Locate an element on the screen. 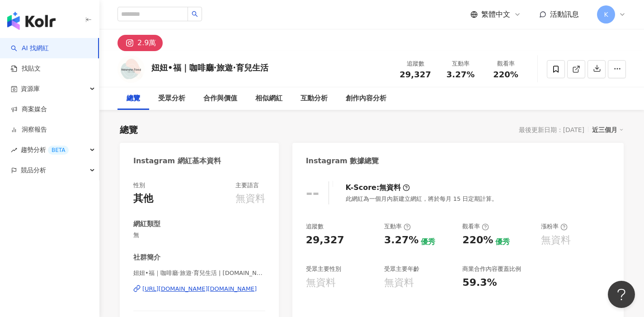 The image size is (644, 317). div: Instagram 數據總覽 is located at coordinates (343, 161).